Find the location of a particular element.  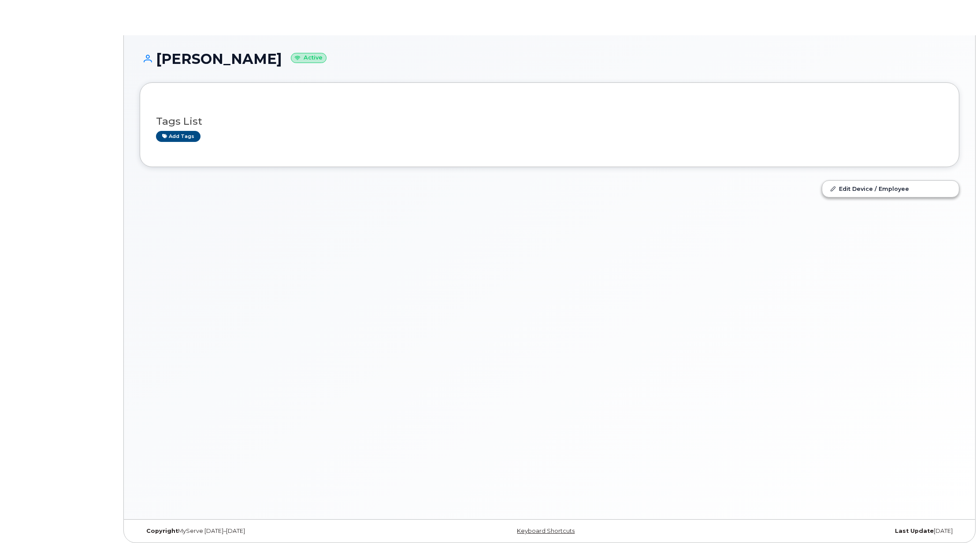

a: Add tags is located at coordinates (178, 136).